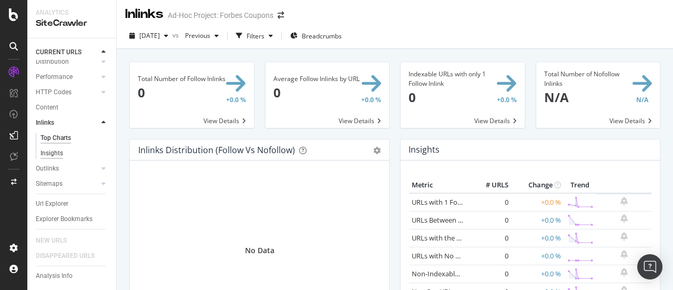 This screenshot has width=673, height=290. Describe the element at coordinates (177, 35) in the screenshot. I see `span: vs` at that location.